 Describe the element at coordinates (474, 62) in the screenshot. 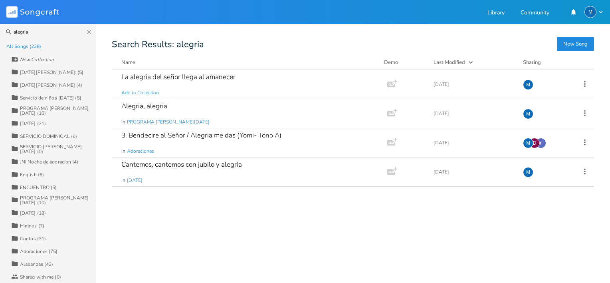

I see `button: Last Modified` at that location.